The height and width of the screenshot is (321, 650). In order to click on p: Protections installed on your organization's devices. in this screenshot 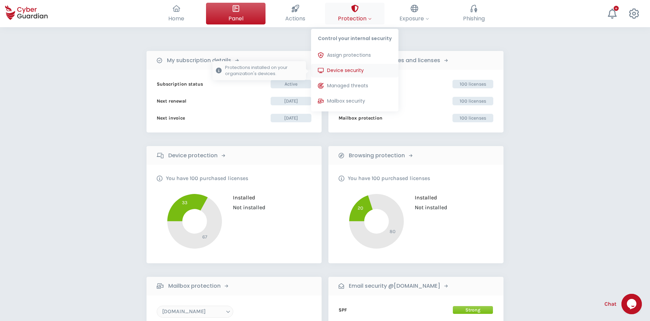, I will do `click(264, 71)`.